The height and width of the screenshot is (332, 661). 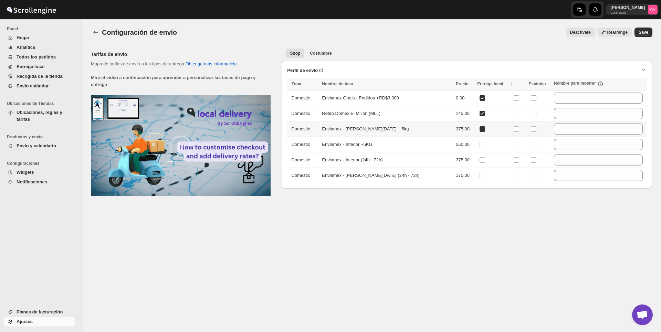 I want to click on p: quieroxrd, so click(x=628, y=12).